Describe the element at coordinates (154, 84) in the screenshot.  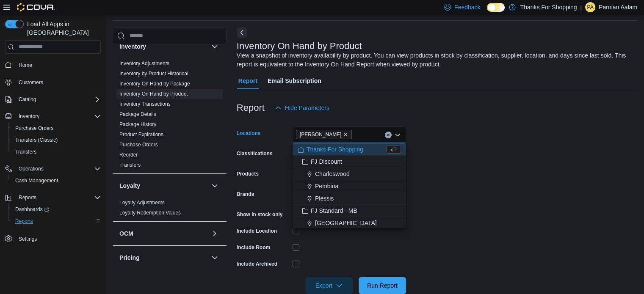
I see `a: Inventory On Hand by Package` at that location.